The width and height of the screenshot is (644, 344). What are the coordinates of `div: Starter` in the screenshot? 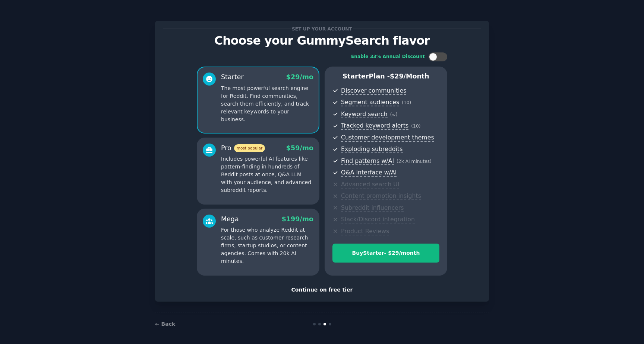 It's located at (232, 77).